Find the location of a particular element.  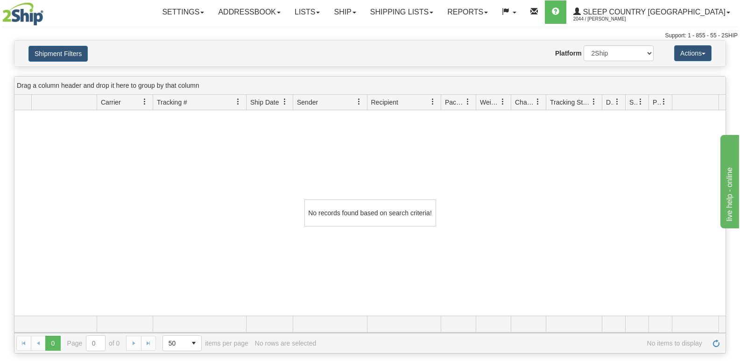

div: grid grouping header is located at coordinates (370, 85).